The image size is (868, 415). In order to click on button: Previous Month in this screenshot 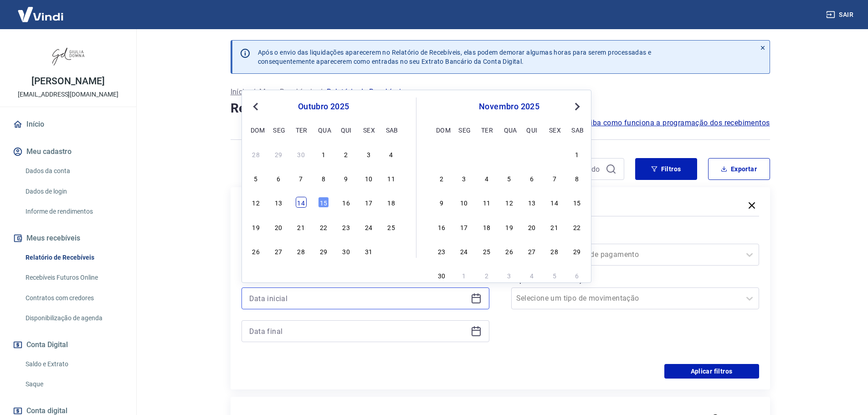, I will do `click(256, 106)`.